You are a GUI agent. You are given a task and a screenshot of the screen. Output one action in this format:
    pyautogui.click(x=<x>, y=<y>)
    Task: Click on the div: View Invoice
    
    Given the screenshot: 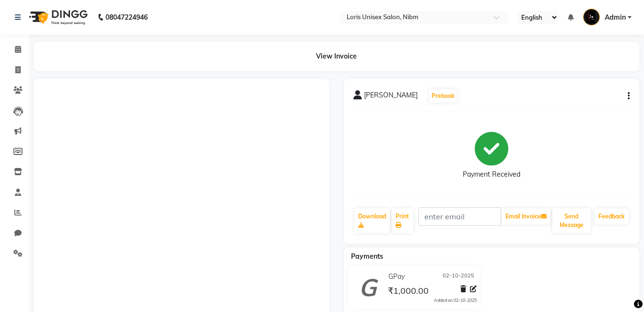 What is the action you would take?
    pyautogui.click(x=336, y=57)
    